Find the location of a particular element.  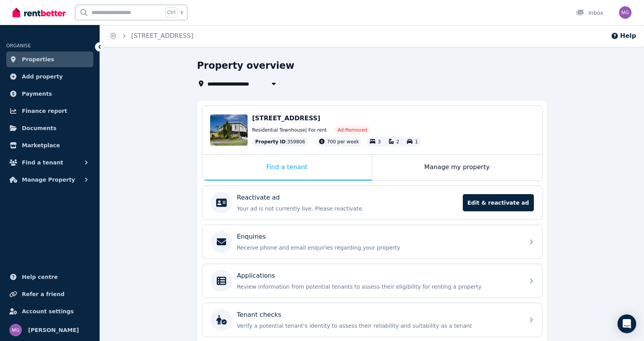

button: Manage Property is located at coordinates (49, 180).